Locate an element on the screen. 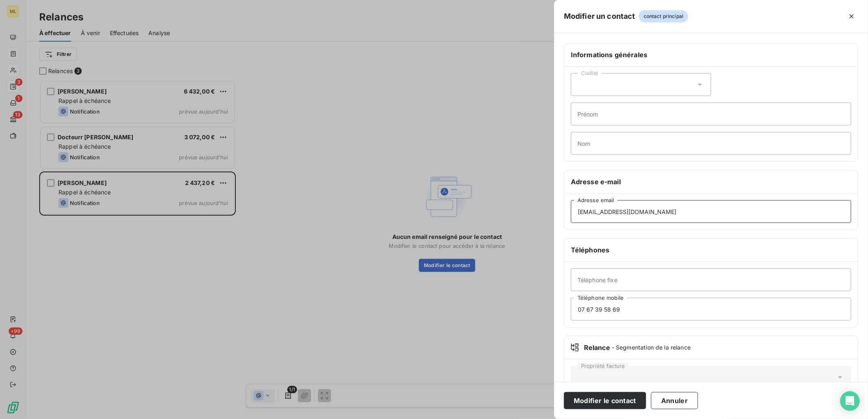 The height and width of the screenshot is (419, 868). div: Relance is located at coordinates (712, 347).